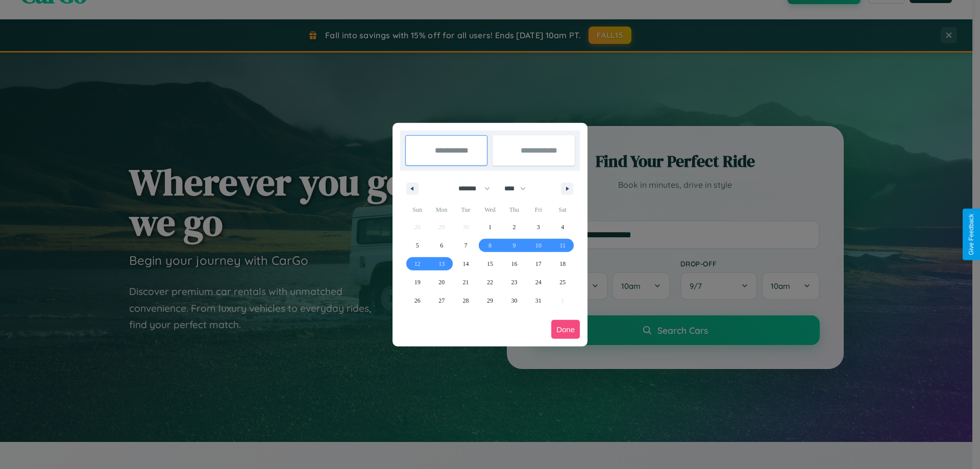 The height and width of the screenshot is (469, 980). Describe the element at coordinates (514, 210) in the screenshot. I see `span: Thu` at that location.